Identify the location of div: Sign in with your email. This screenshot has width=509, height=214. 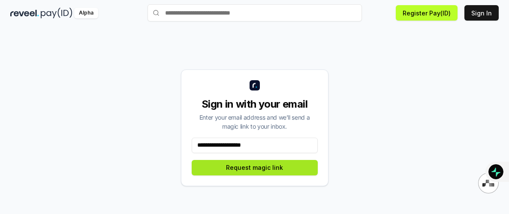
(255, 104).